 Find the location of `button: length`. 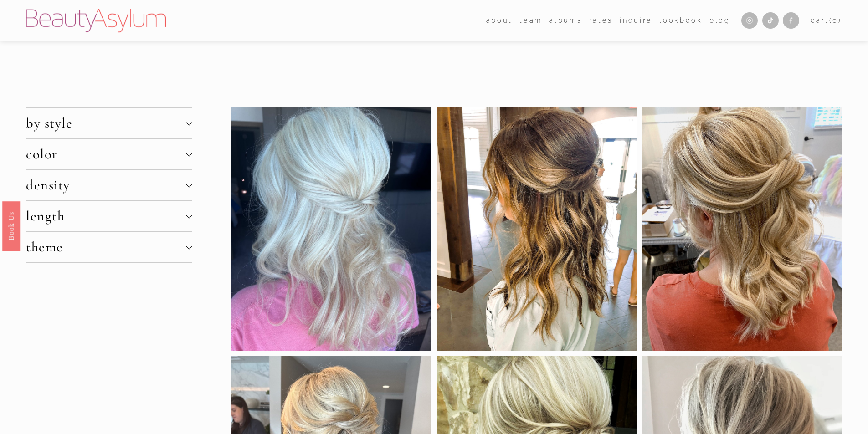

button: length is located at coordinates (109, 216).